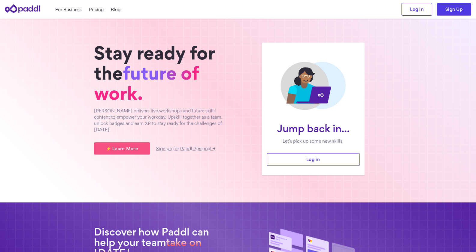  What do you see at coordinates (163, 73) in the screenshot?
I see `h1: Stay ready for the` at bounding box center [163, 73].